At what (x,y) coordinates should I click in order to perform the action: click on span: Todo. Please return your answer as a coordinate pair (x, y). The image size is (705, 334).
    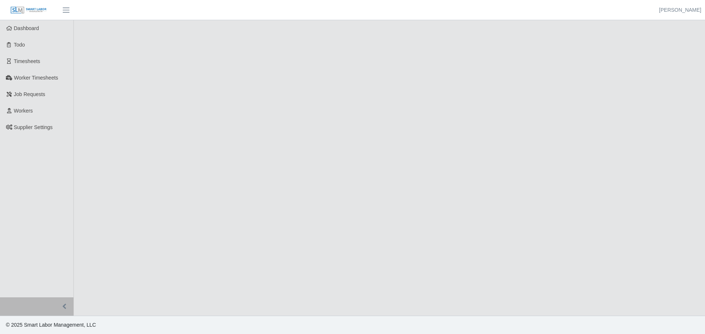
    Looking at the image, I should click on (19, 45).